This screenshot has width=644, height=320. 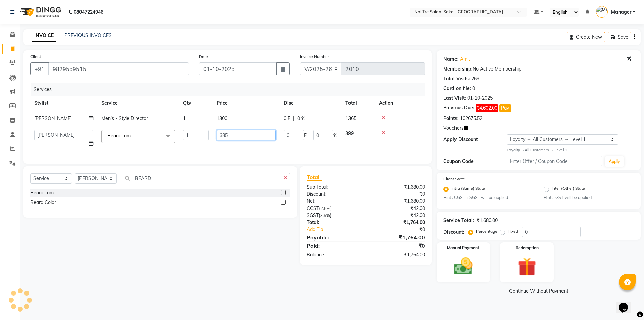 I want to click on th: Price, so click(x=247, y=103).